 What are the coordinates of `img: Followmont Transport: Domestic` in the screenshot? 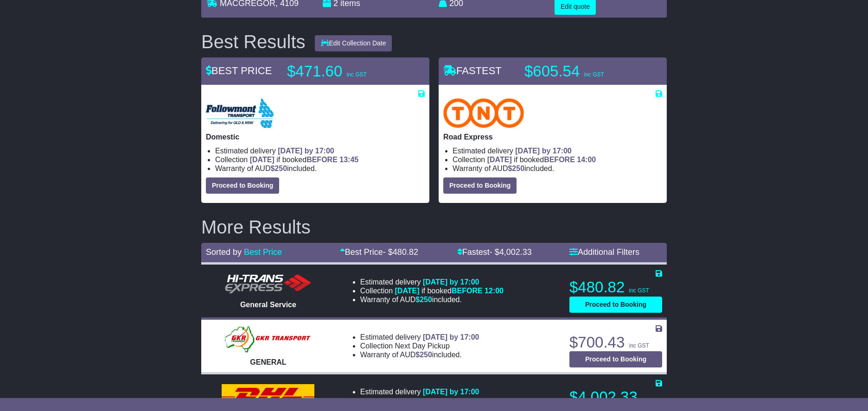 It's located at (240, 113).